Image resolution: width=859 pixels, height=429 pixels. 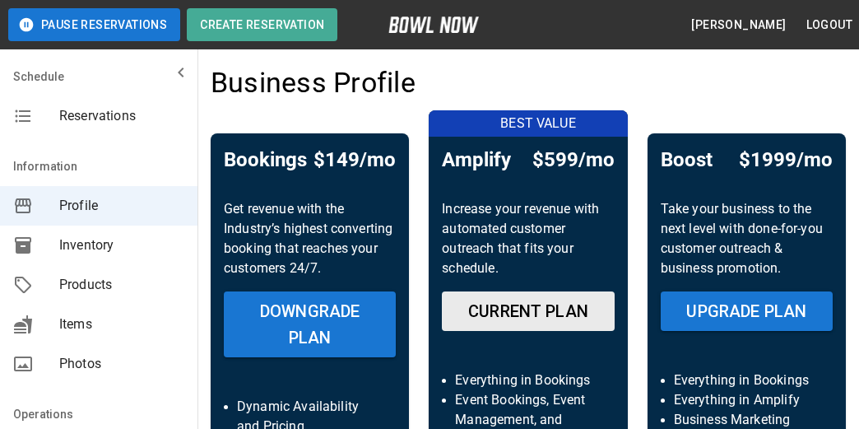 I want to click on button: UPGRADE PLAN, so click(x=746, y=311).